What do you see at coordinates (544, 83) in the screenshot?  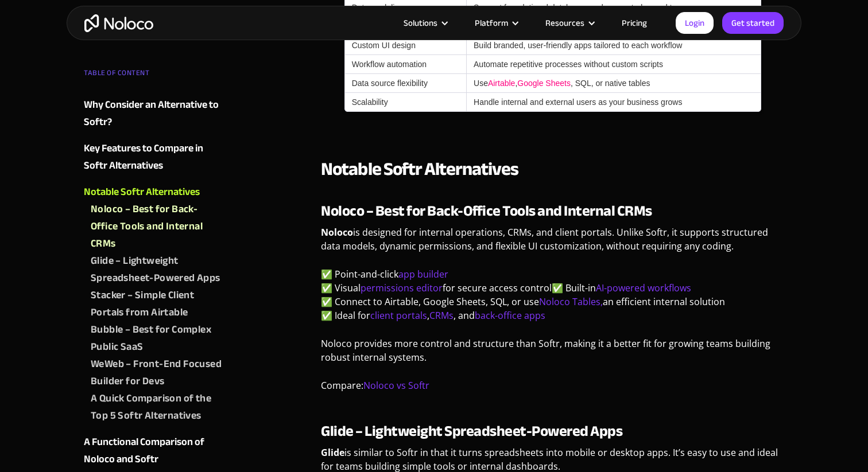 I see `a: Google Sheets` at bounding box center [544, 83].